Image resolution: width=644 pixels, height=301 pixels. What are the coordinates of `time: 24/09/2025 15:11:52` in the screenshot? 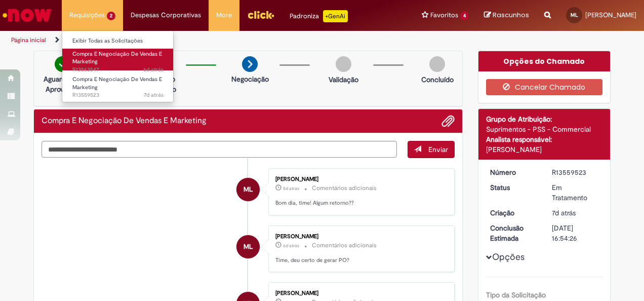 It's located at (154, 69).